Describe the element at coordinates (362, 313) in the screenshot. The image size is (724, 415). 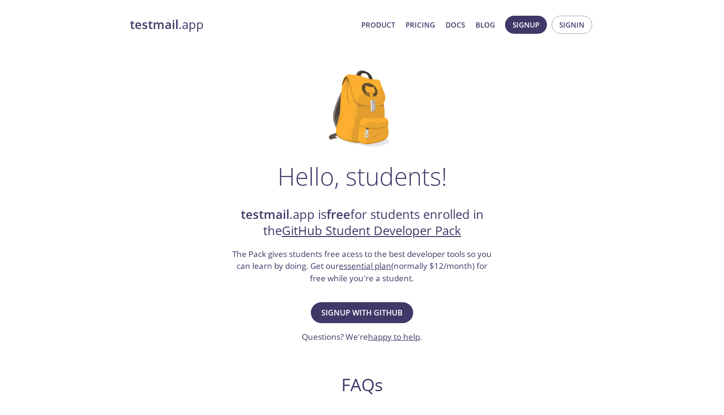
I see `span: Signup with GitHub` at that location.